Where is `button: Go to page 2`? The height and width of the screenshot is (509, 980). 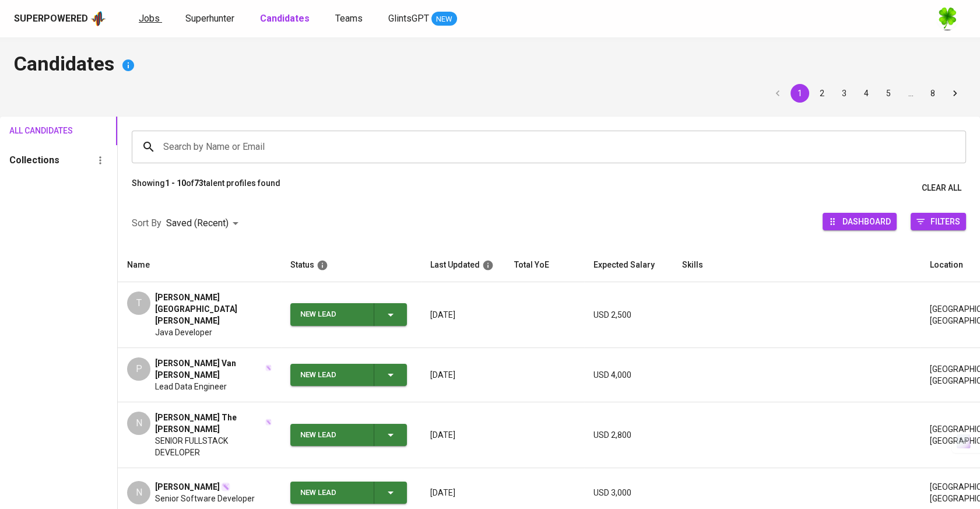 button: Go to page 2 is located at coordinates (822, 93).